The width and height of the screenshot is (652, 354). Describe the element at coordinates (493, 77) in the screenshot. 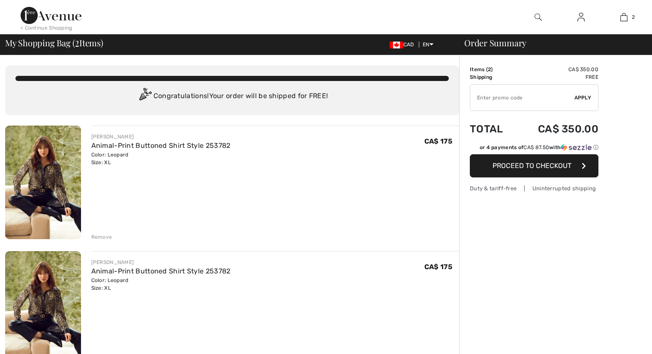

I see `td: Shipping` at that location.